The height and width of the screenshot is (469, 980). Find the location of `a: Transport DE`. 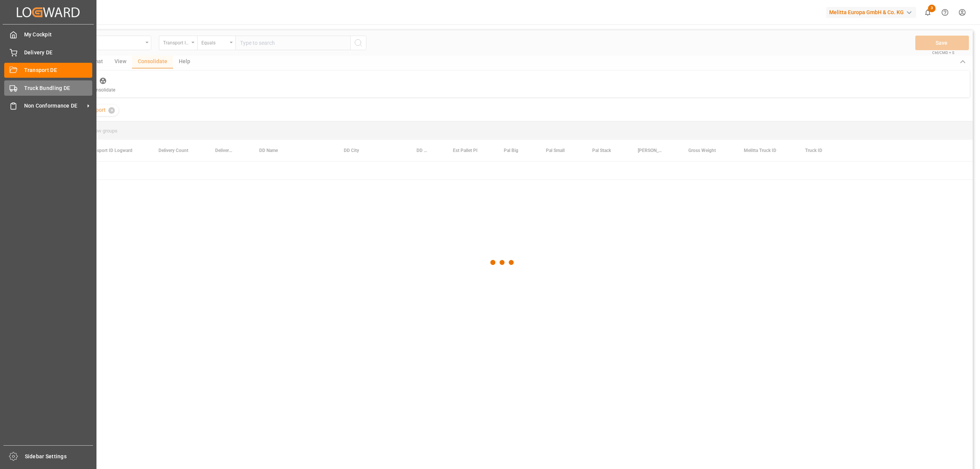

a: Transport DE is located at coordinates (48, 70).